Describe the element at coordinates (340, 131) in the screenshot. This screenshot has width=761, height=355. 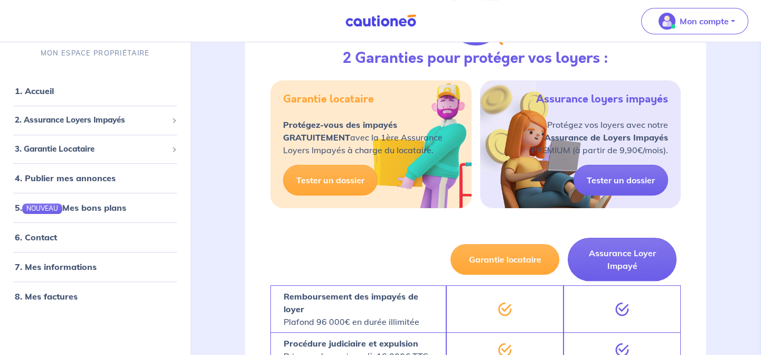
I see `strong: Protégez-vous des impayés GRATUITEMENT` at that location.